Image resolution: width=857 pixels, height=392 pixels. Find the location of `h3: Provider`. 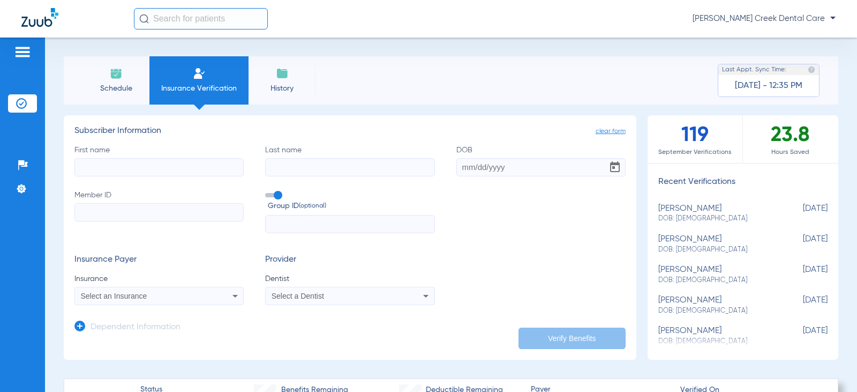

h3: Provider is located at coordinates (350, 260).